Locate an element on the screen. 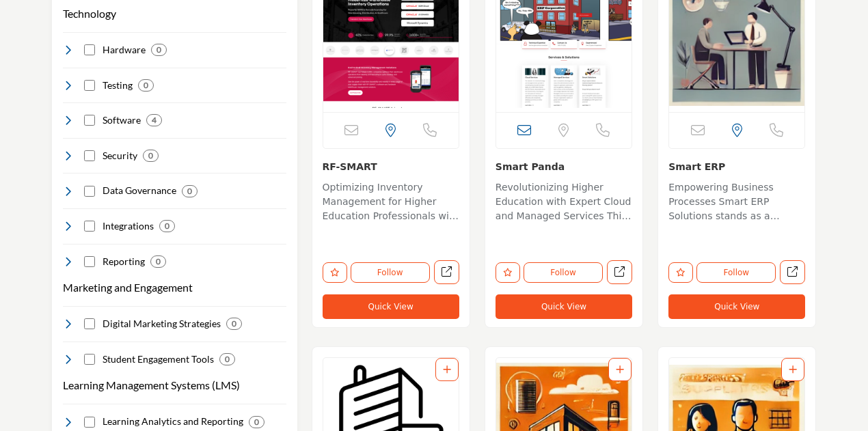 Image resolution: width=868 pixels, height=431 pixels. h3: RF-SMART is located at coordinates (391, 166).